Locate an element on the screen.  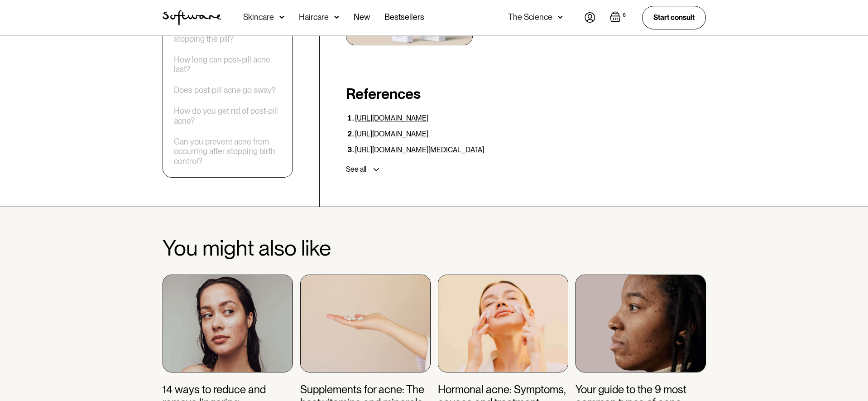
a: Open empty cart is located at coordinates (618, 18).